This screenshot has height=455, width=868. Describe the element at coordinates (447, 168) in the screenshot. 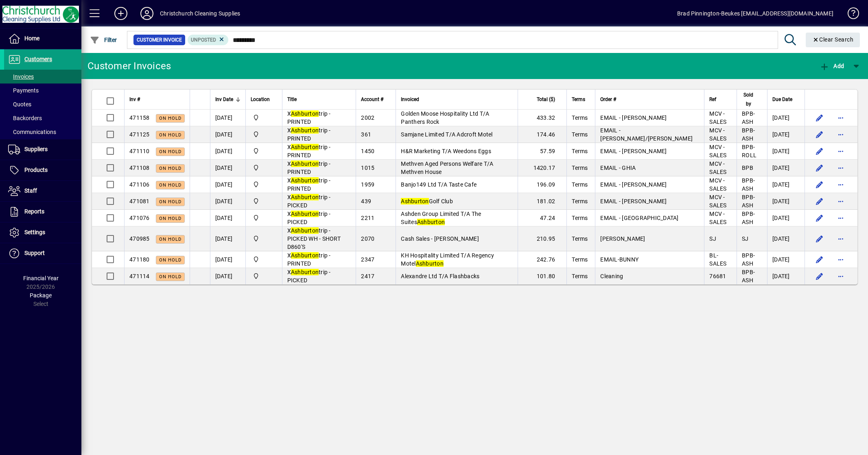

I see `span: Methven Aged Persons Welfare T/A Methven House` at that location.